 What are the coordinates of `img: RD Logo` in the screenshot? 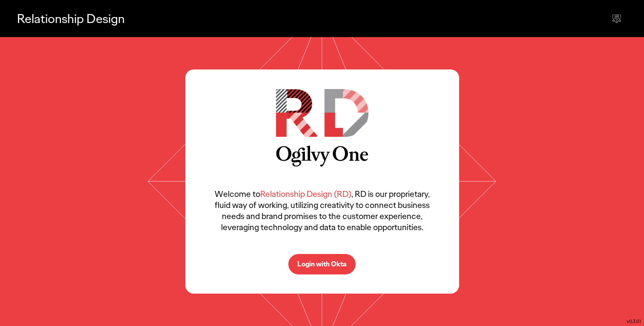 It's located at (322, 113).